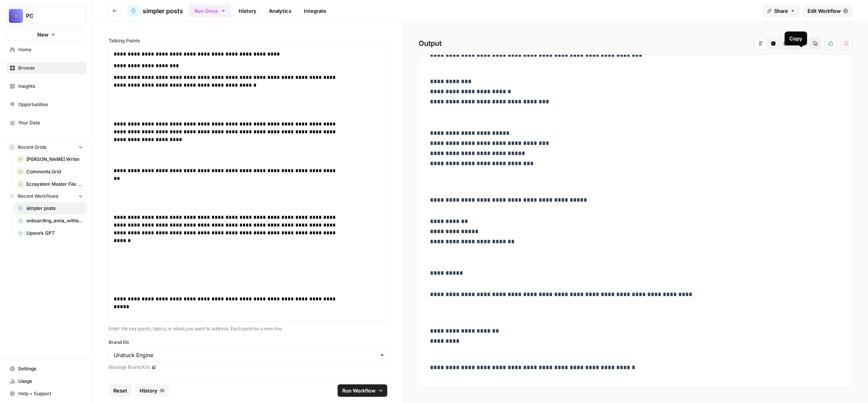 Image resolution: width=868 pixels, height=403 pixels. Describe the element at coordinates (828, 11) in the screenshot. I see `a: Edit Workflow` at that location.